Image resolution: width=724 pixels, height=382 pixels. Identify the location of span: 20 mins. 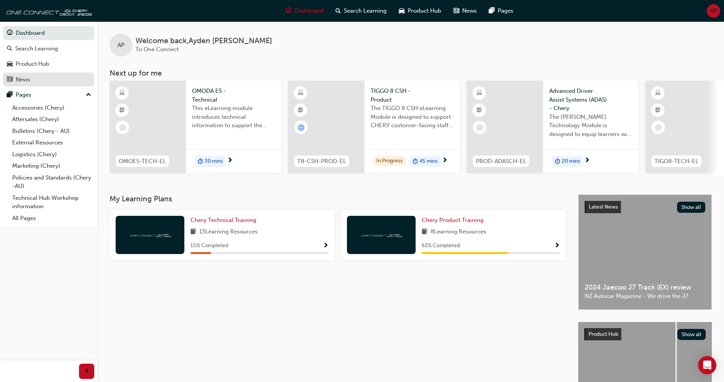
(571, 161).